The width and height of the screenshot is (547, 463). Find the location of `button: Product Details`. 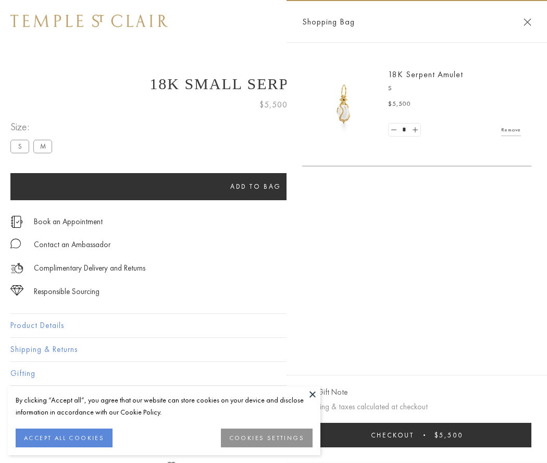

button: Product Details is located at coordinates (274, 325).